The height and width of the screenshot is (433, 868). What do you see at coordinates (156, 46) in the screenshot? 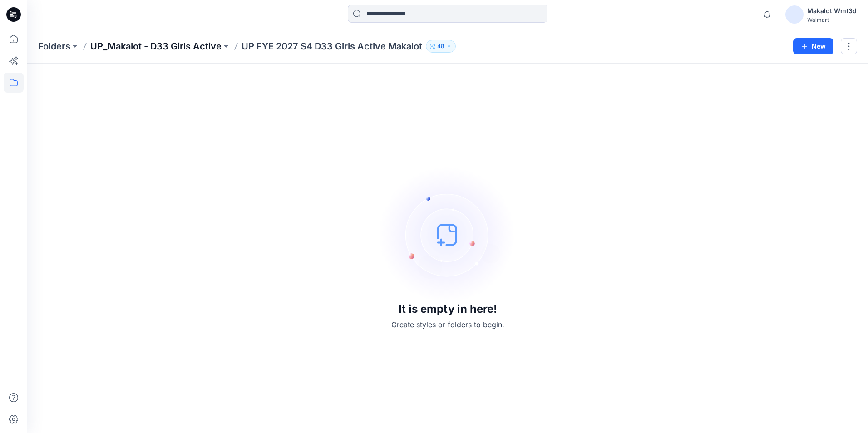
I see `p: UP_Makalot - D33 Girls Active` at bounding box center [156, 46].